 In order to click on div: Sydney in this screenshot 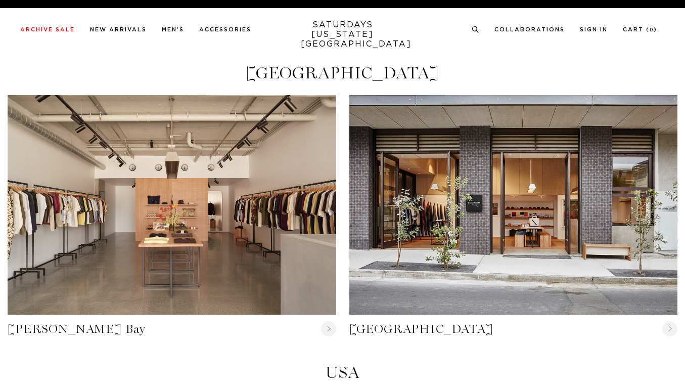, I will do `click(514, 205)`.